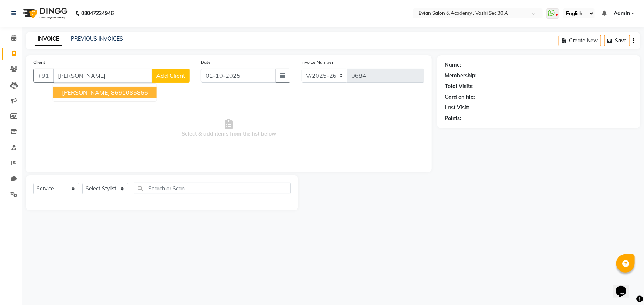 The image size is (644, 305). I want to click on input: Search by Name/Mobile/Email/Code, so click(103, 75).